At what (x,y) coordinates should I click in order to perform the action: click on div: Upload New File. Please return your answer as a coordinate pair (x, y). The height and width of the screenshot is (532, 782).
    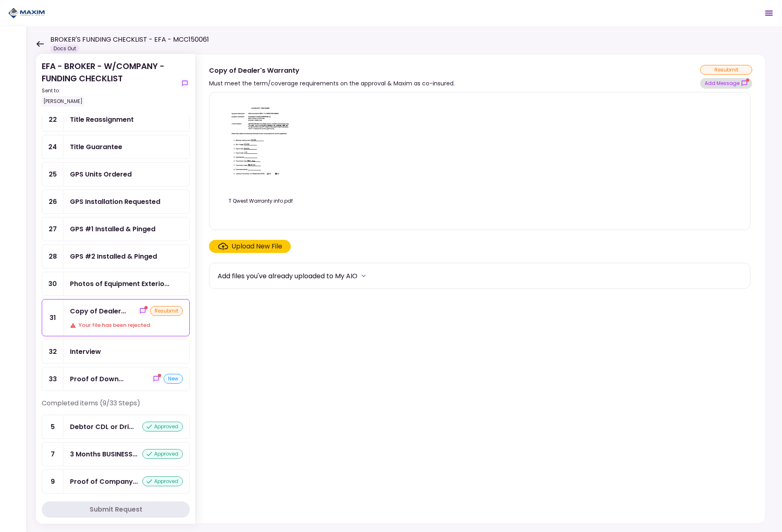
    Looking at the image, I should click on (257, 247).